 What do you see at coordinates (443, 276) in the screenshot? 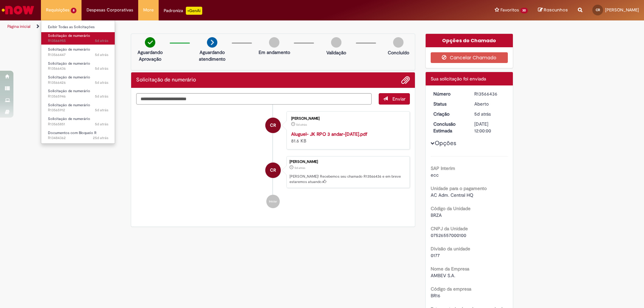
I see `span: AMBEV S.A.` at bounding box center [443, 276].